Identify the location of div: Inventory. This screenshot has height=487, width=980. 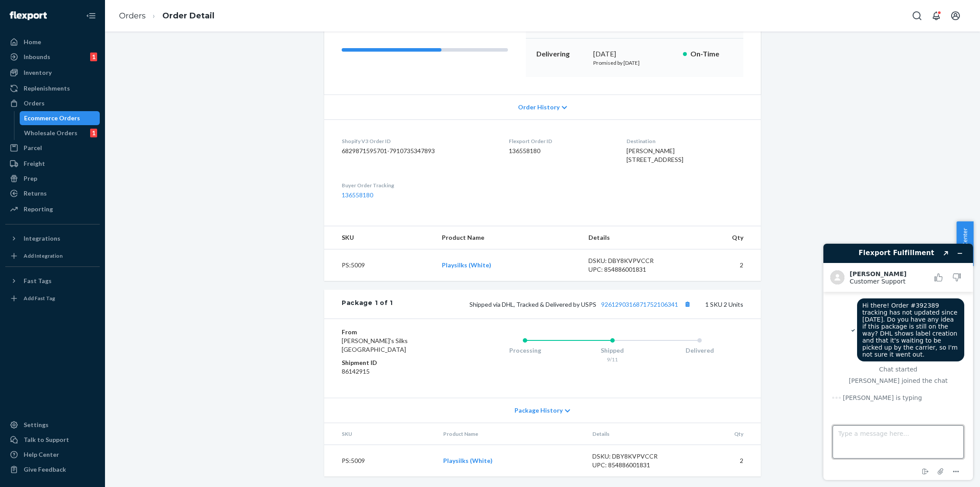
(37, 72).